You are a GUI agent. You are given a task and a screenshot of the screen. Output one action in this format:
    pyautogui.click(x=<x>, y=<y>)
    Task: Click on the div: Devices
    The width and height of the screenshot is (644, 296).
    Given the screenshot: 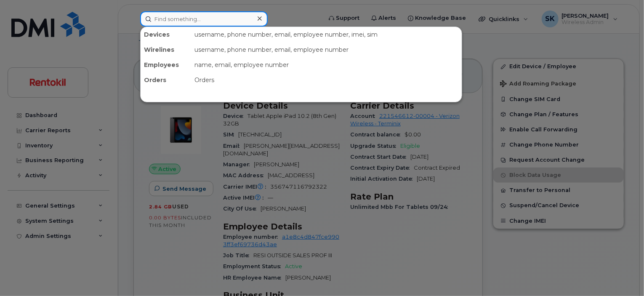 What is the action you would take?
    pyautogui.click(x=166, y=34)
    